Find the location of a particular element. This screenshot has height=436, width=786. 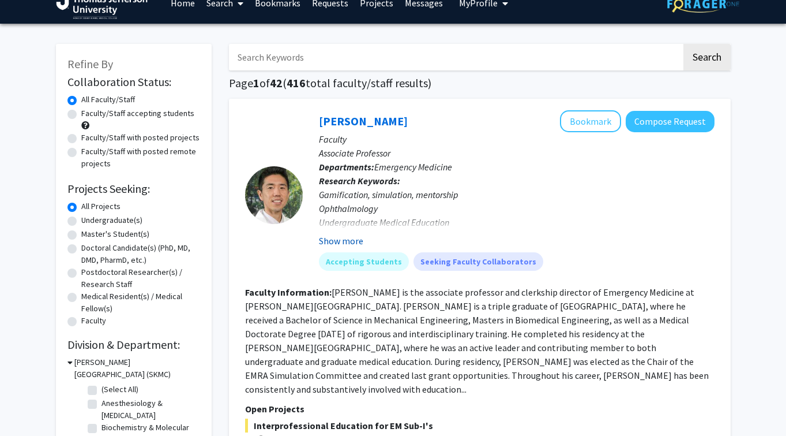

b: Faculty Information: is located at coordinates (288, 292).